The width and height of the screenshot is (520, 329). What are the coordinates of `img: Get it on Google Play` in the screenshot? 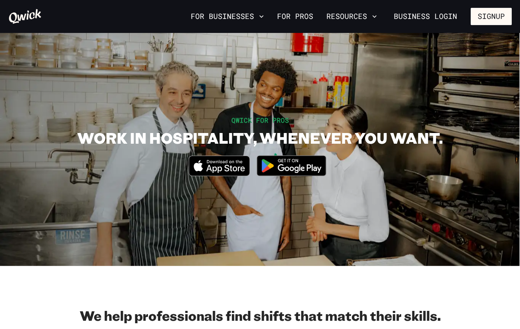 It's located at (292, 165).